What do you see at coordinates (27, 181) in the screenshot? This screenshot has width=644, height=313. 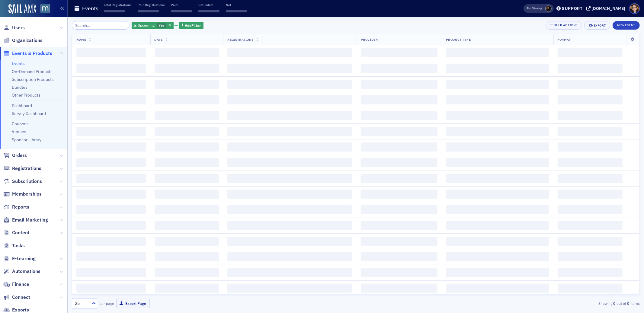 I see `span: Subscriptions` at bounding box center [27, 181].